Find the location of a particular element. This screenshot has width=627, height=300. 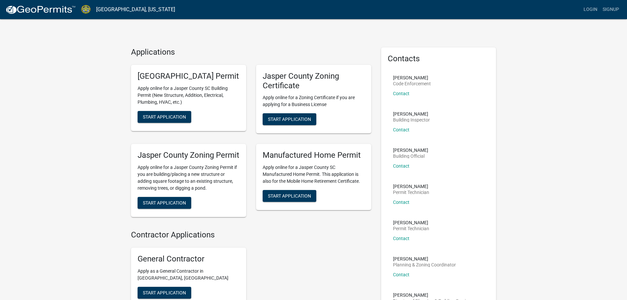

p: Building Inspector is located at coordinates (411, 120).